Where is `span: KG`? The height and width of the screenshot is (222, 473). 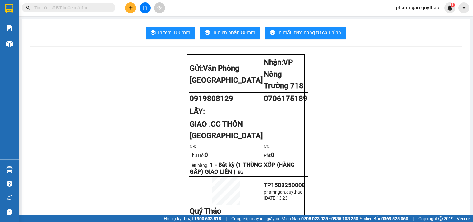 span: KG is located at coordinates (240, 172).